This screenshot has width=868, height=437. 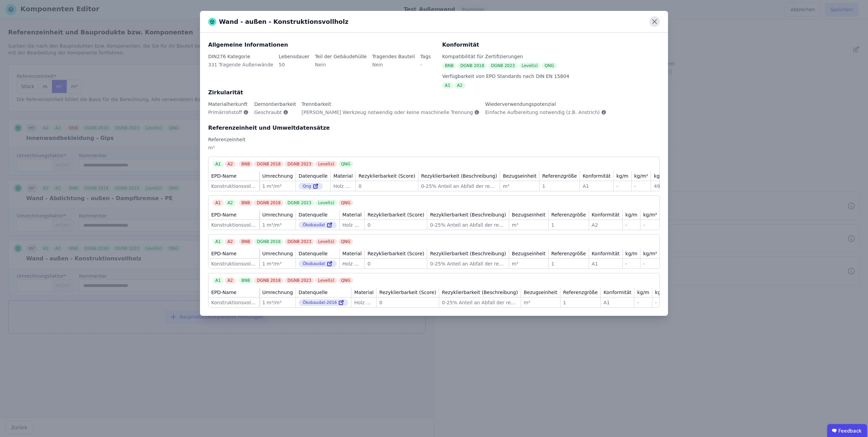 I want to click on div: Referenzeinheit, so click(x=434, y=139).